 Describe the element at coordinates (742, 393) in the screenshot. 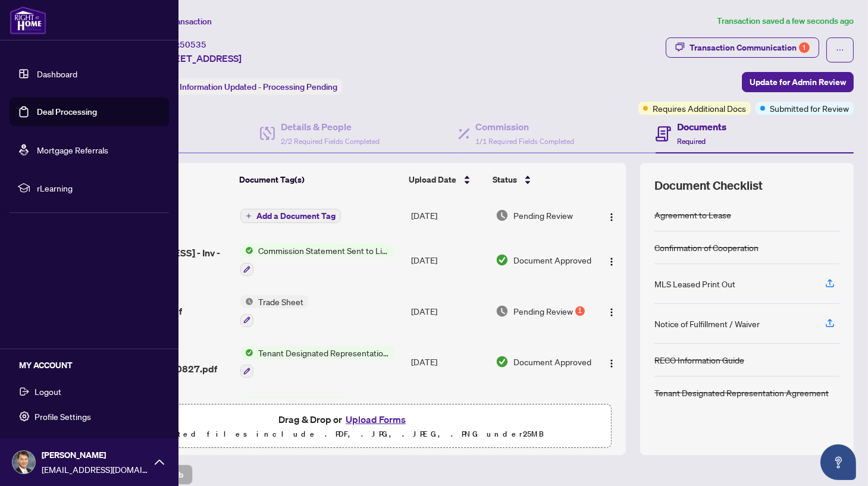

I see `div: Tenant Designated Representation Agreement` at that location.